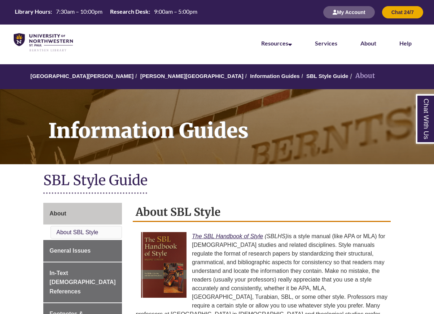 The width and height of the screenshot is (434, 314). I want to click on th: Research Desk:, so click(129, 12).